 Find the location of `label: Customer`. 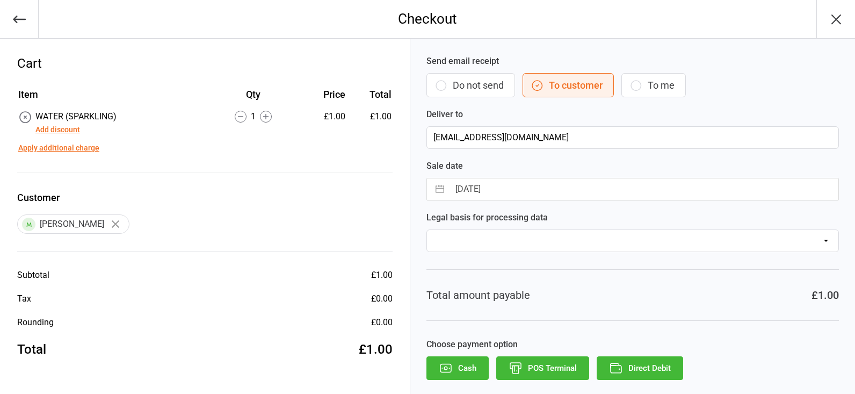

label: Customer is located at coordinates (205, 197).